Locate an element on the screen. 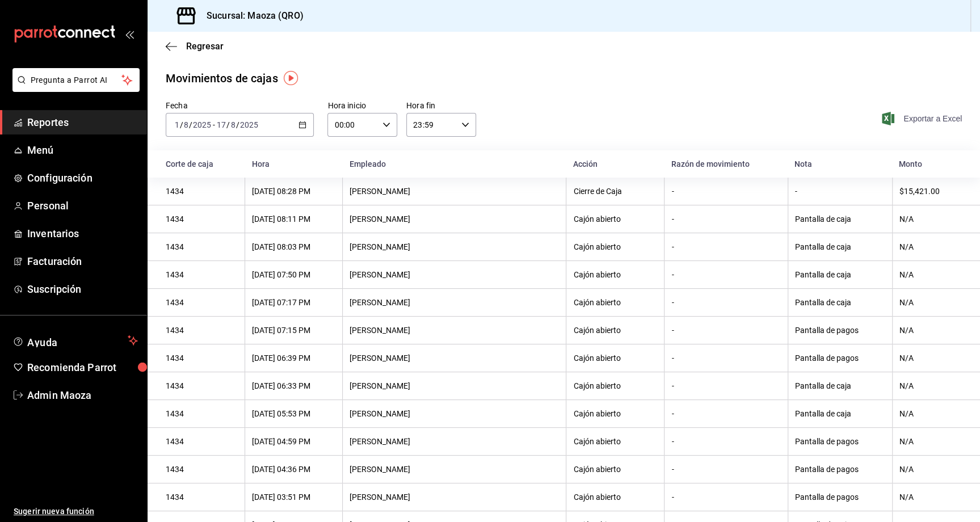 Image resolution: width=980 pixels, height=522 pixels. button: Tooltip marker is located at coordinates (290, 78).